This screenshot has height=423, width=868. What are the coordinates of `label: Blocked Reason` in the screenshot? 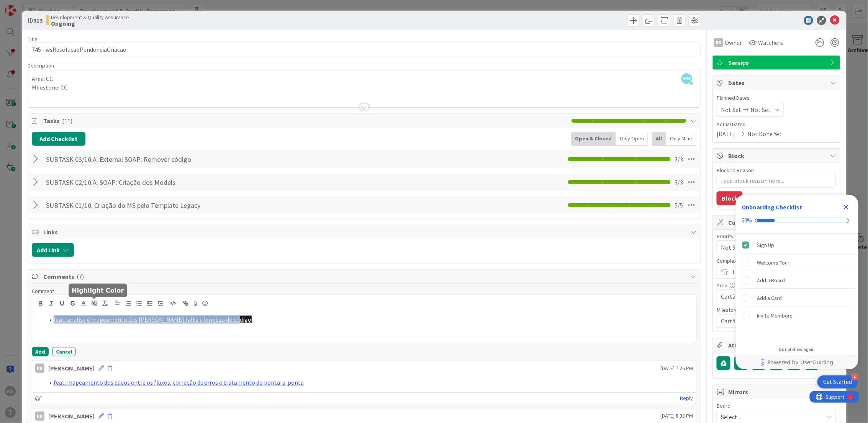 It's located at (736, 170).